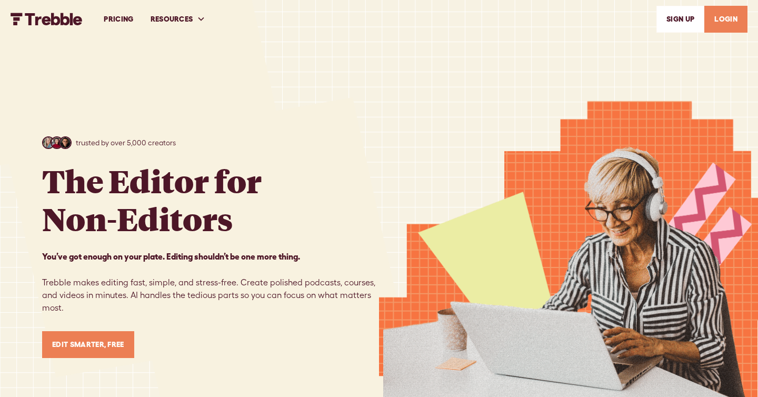 This screenshot has height=397, width=758. I want to click on p: trusted by over 5,000 creators, so click(126, 143).